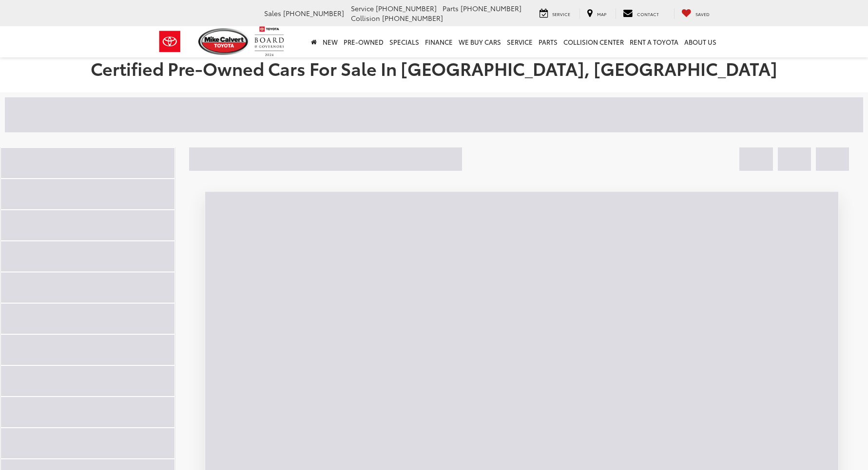 Image resolution: width=868 pixels, height=470 pixels. What do you see at coordinates (601, 14) in the screenshot?
I see `span: Map` at bounding box center [601, 14].